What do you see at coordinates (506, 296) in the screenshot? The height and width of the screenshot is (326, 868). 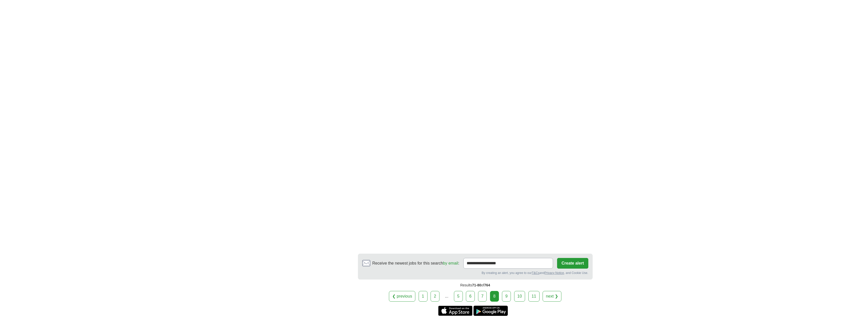 I see `a: 9` at bounding box center [506, 296].